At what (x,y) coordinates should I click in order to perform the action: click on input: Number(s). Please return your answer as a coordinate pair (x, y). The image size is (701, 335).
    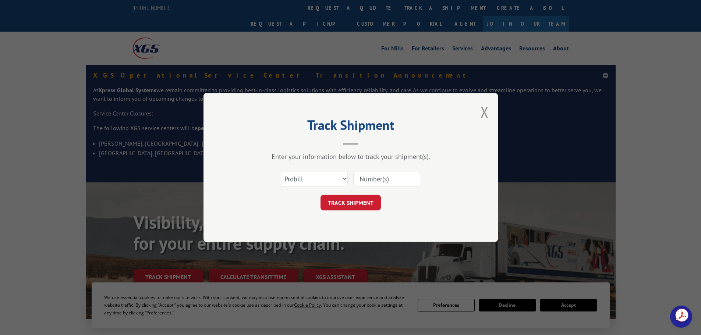
    Looking at the image, I should click on (387, 179).